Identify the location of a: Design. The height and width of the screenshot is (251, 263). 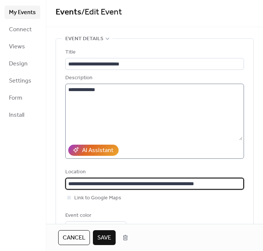
(22, 64).